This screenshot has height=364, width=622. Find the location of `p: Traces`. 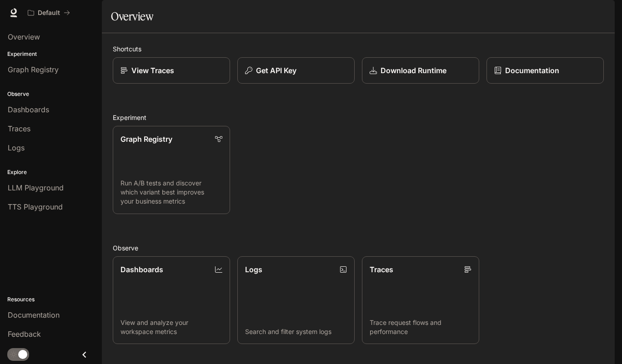

p: Traces is located at coordinates (382, 269).